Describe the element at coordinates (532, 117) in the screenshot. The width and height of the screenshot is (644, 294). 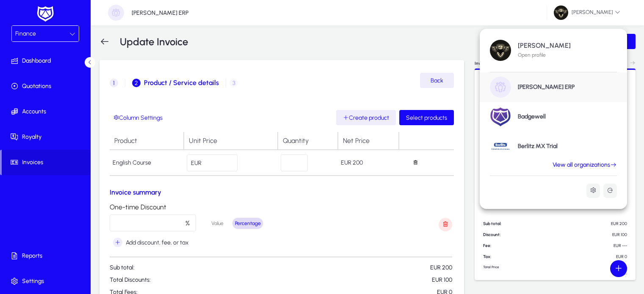
I see `h1: Badgewell` at that location.